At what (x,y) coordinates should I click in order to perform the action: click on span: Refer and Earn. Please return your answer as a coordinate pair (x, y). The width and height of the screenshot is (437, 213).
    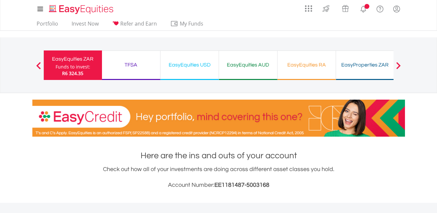
    Looking at the image, I should click on (139, 24).